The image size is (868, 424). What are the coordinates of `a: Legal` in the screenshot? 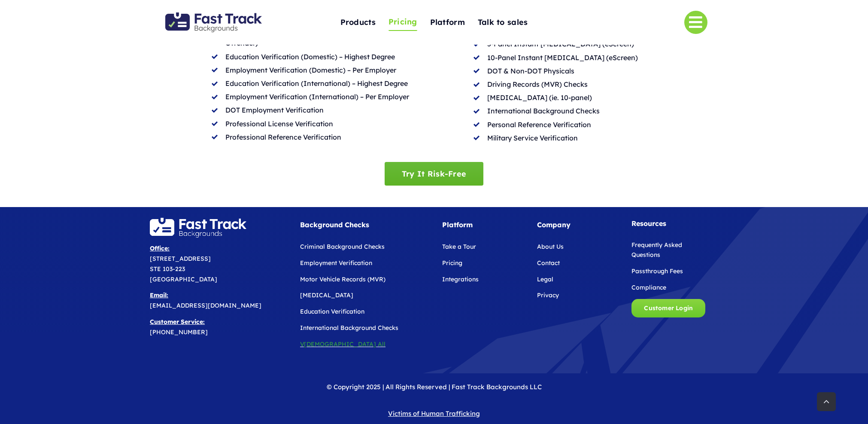 It's located at (545, 280).